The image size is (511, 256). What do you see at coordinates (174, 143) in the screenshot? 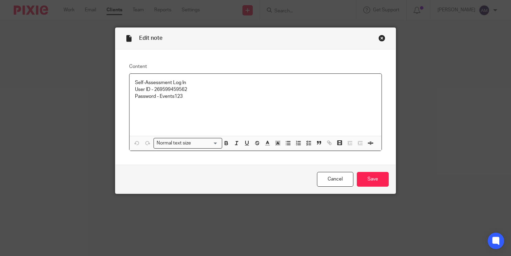
I see `span: Normal text size` at bounding box center [174, 143].